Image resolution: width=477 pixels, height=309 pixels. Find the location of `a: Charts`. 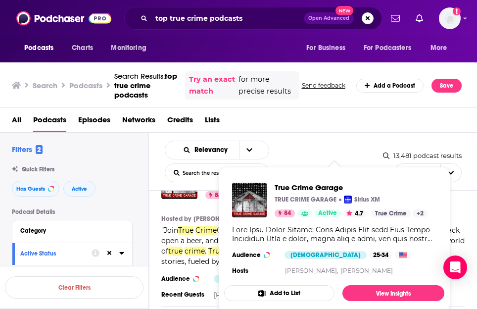

a: Charts is located at coordinates (82, 48).